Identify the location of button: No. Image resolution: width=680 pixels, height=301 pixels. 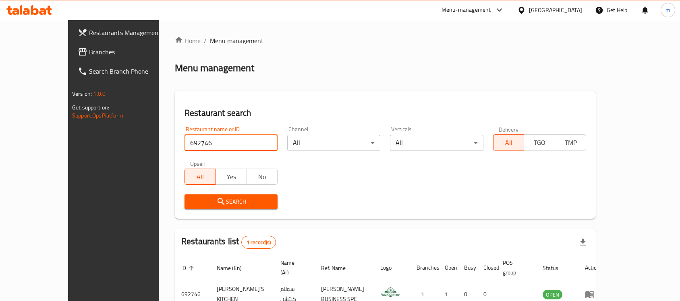
(262, 177).